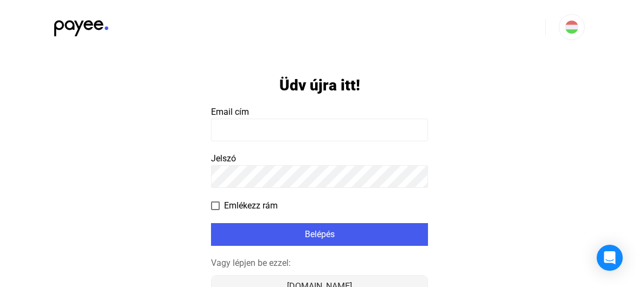 The height and width of the screenshot is (287, 639). What do you see at coordinates (610, 258) in the screenshot?
I see `div: Open Intercom Messenger` at bounding box center [610, 258].